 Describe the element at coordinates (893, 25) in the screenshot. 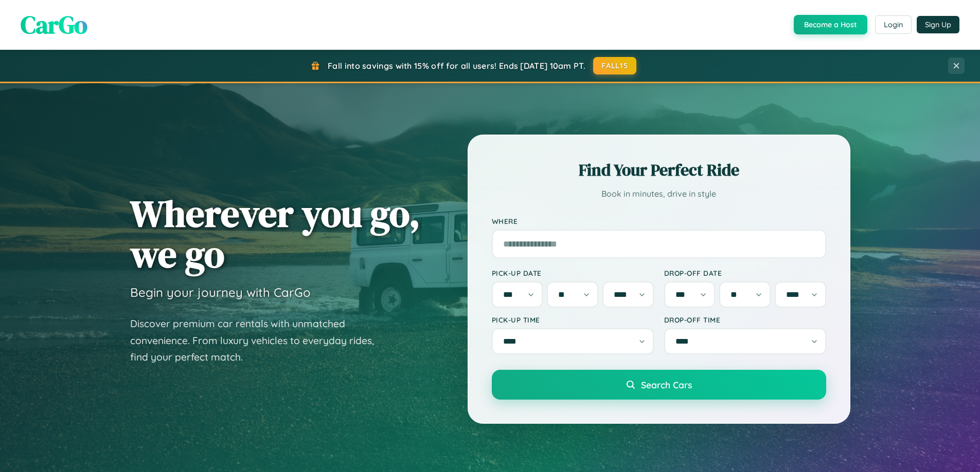

I see `button: Login` at that location.